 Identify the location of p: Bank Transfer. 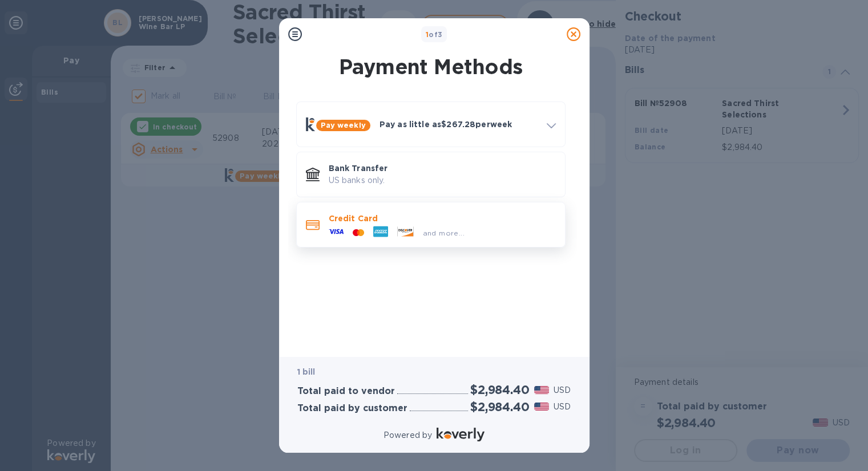
(443, 169).